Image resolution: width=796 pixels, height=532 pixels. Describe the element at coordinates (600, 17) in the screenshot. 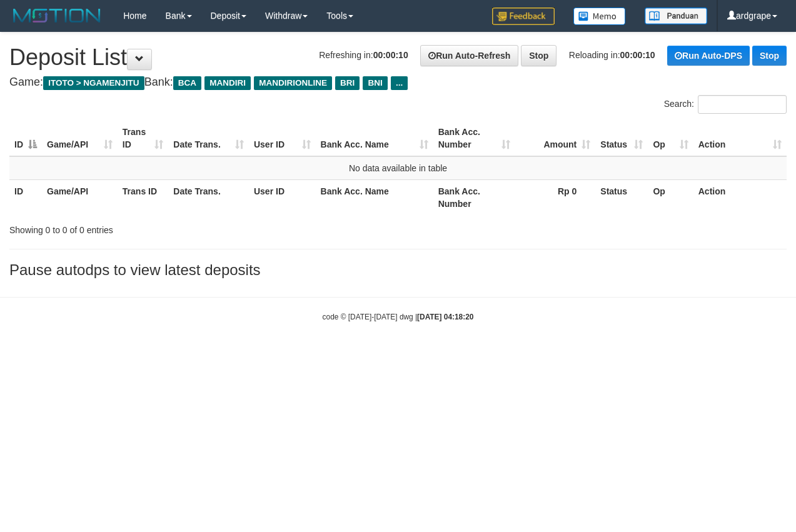

I see `img: Button%20Memo.svg` at that location.